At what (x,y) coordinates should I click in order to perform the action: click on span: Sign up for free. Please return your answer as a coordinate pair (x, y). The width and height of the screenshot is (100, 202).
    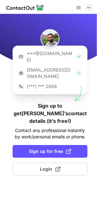
    Looking at the image, I should click on (50, 151).